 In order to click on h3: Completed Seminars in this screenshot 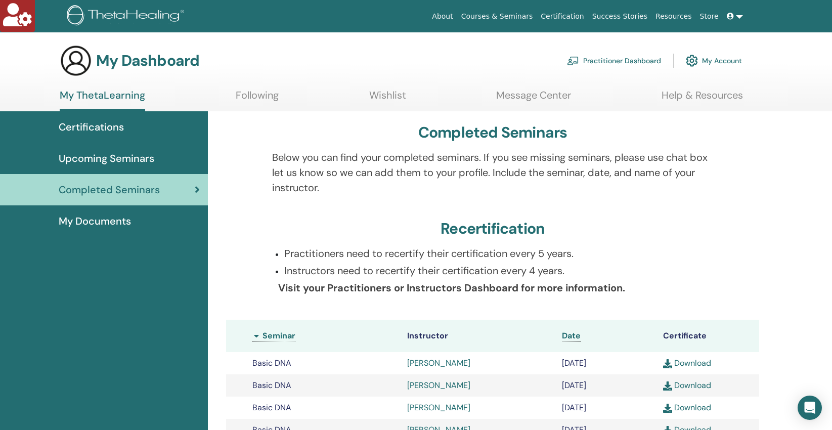, I will do `click(493, 132)`.